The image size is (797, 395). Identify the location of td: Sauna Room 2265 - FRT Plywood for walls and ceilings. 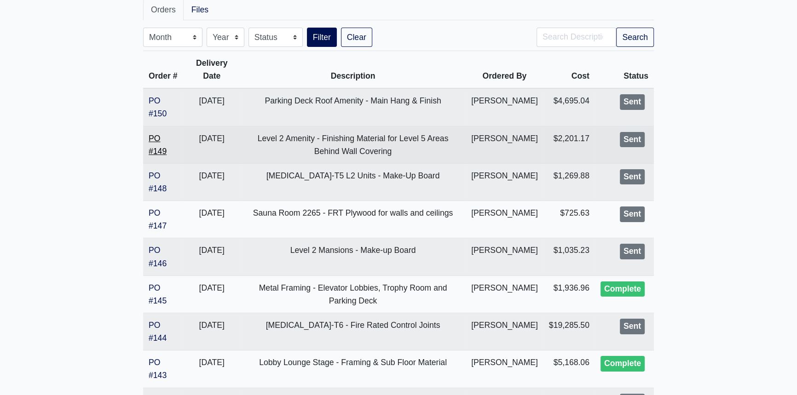
(353, 219).